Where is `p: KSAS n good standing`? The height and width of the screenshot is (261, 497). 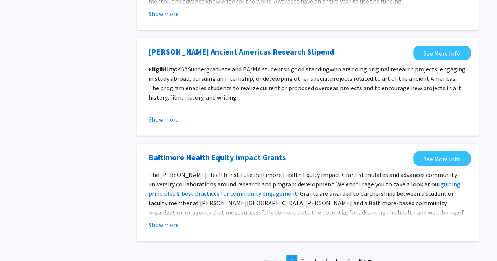 p: KSAS n good standing is located at coordinates (307, 83).